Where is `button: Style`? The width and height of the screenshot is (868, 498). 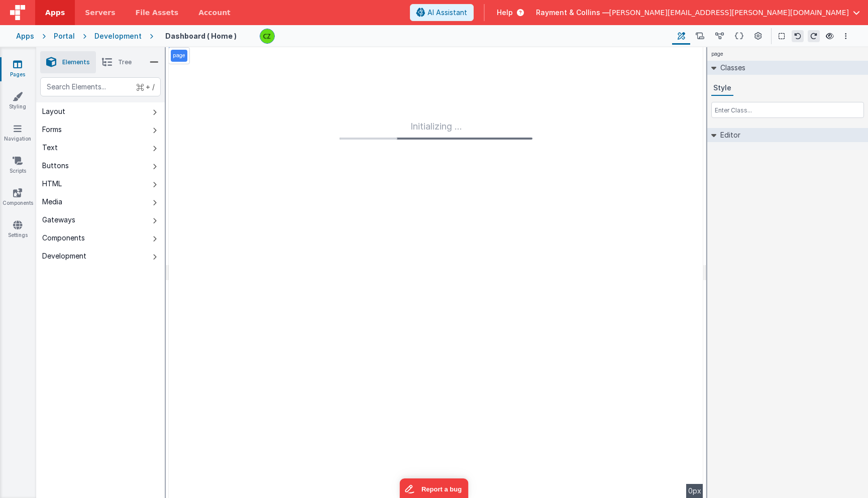 button: Style is located at coordinates (722, 88).